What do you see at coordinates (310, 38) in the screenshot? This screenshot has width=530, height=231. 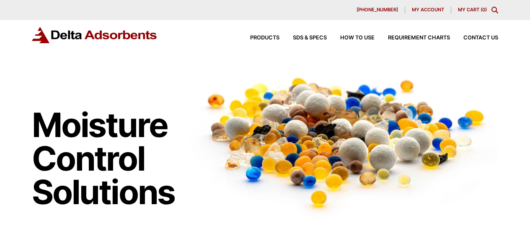 I see `span: SDS & SPECS` at bounding box center [310, 38].